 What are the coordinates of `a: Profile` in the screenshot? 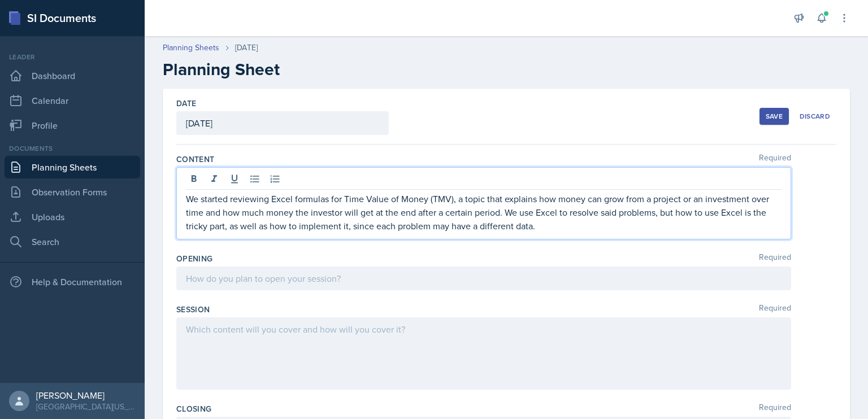 It's located at (72, 125).